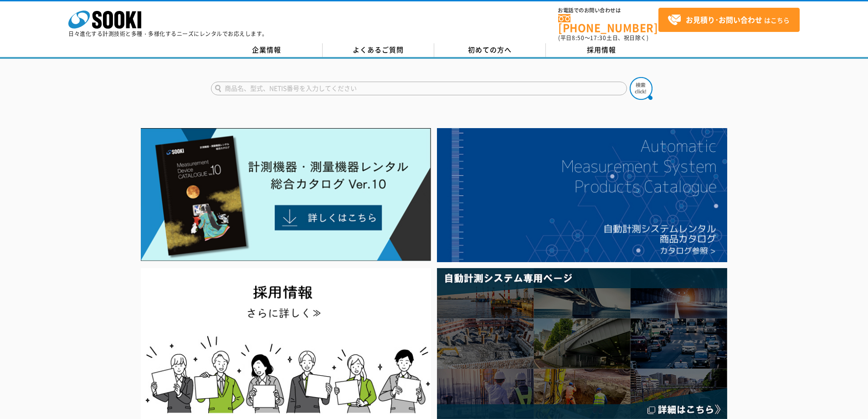  Describe the element at coordinates (286, 343) in the screenshot. I see `img: SOOKI recruit` at that location.